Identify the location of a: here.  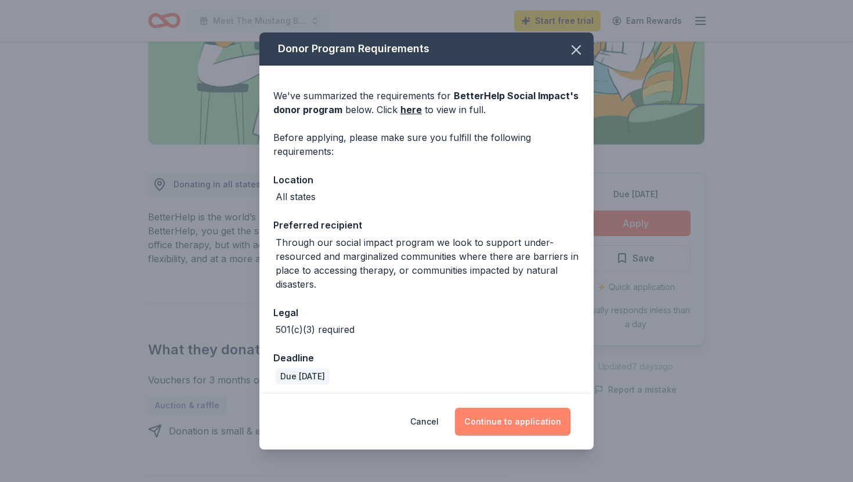
(411, 110).